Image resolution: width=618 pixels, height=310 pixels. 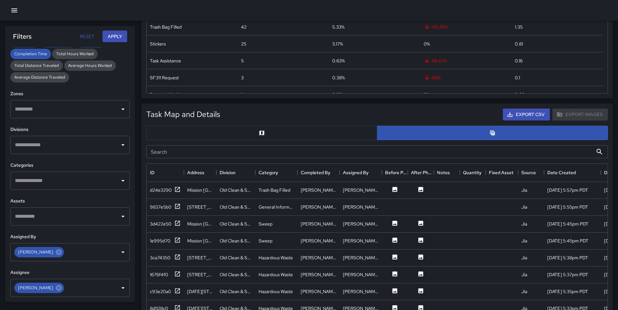 I want to click on span: Total Hours Worked, so click(x=75, y=54).